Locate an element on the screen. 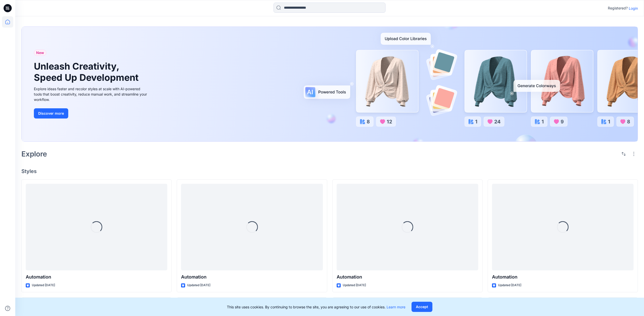  h1: Unleash Creativity, Speed Up Development is located at coordinates (87, 72).